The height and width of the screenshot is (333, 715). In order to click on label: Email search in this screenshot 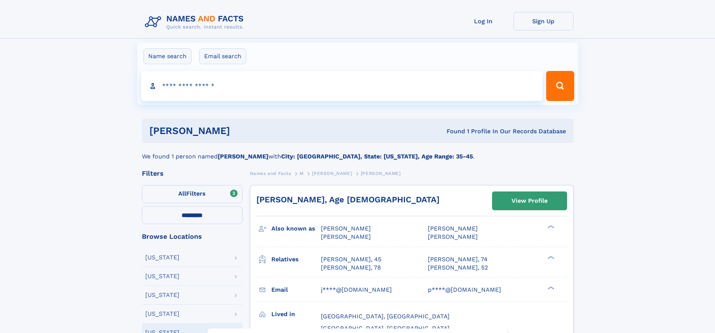, I will do `click(223, 56)`.